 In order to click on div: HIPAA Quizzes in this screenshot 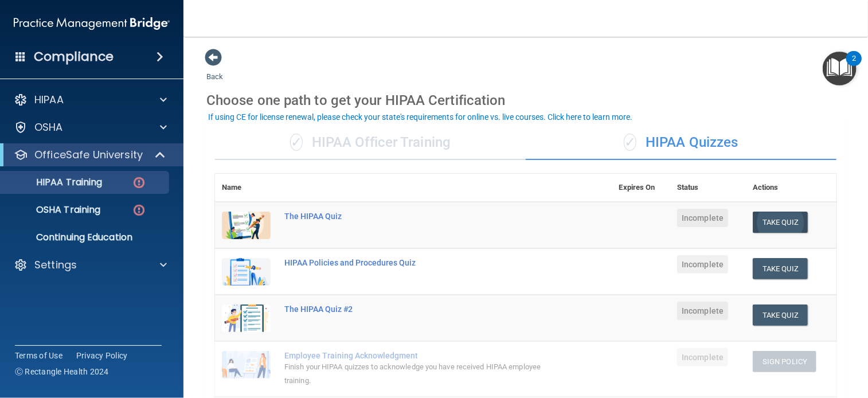, I will do `click(681, 143)`.